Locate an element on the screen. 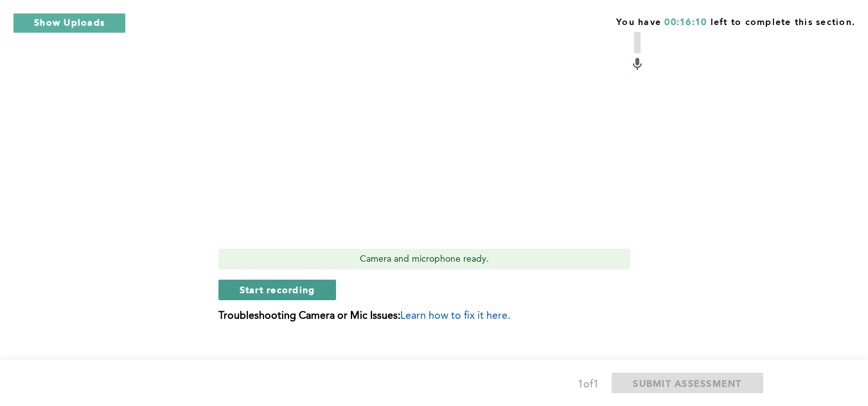 Image resolution: width=868 pixels, height=406 pixels. button: SUBMIT ASSESSMENT is located at coordinates (687, 383).